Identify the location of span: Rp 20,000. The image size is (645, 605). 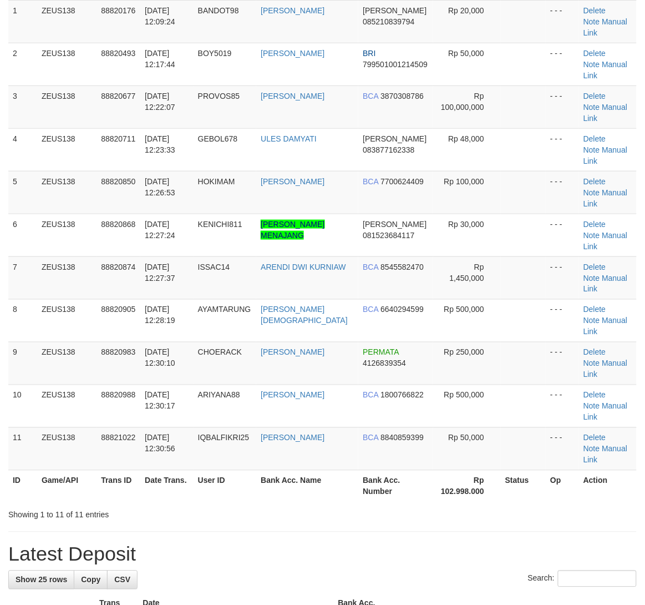
(466, 11).